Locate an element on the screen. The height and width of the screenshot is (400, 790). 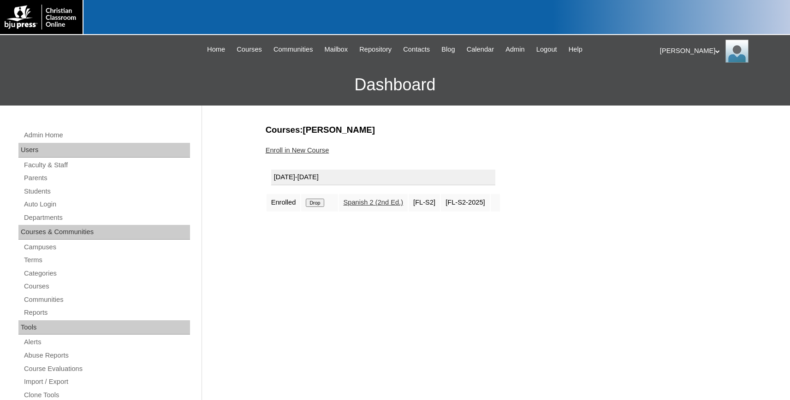
a: Admin is located at coordinates (515, 49).